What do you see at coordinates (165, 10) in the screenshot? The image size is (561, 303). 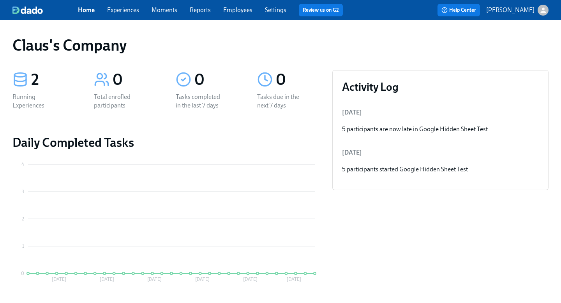 I see `a: Moments` at bounding box center [165, 10].